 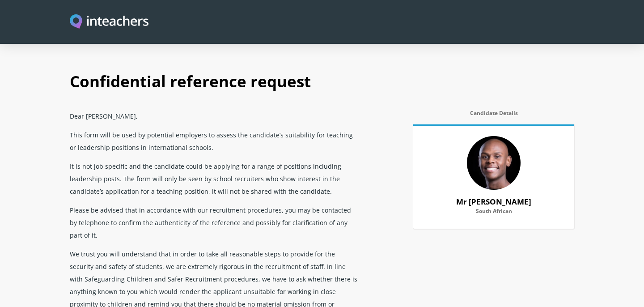 I want to click on p: Please be advised that in accordance with our recruitment procedures, you may be contacted by tel..., so click(x=214, y=222).